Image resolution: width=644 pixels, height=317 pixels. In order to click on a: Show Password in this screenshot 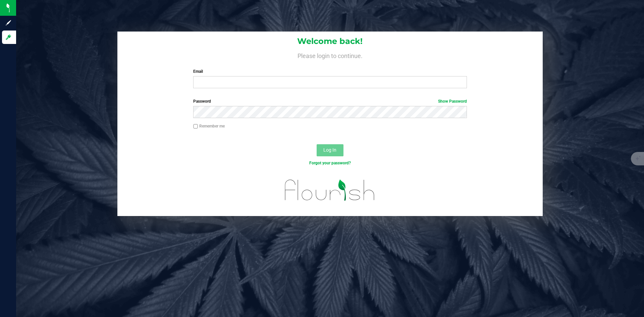, I will do `click(452, 101)`.